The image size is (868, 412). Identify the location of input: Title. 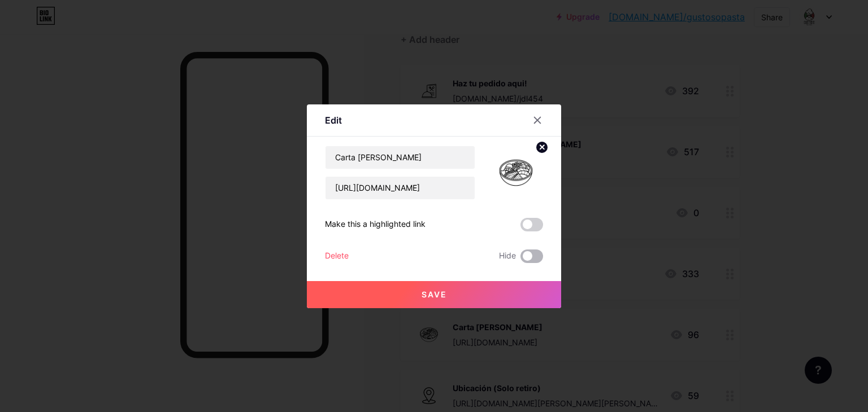
(400, 158).